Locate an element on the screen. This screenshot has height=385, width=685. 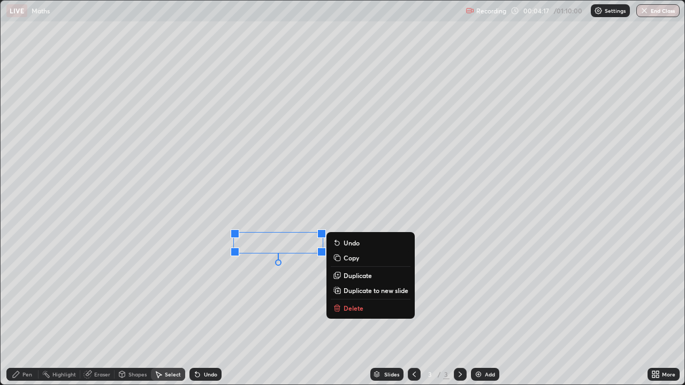
div: Highlight is located at coordinates (64, 374).